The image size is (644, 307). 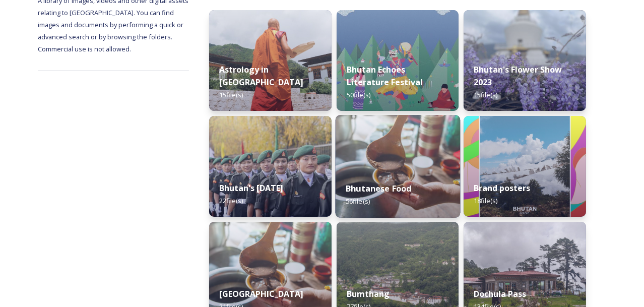 What do you see at coordinates (378, 189) in the screenshot?
I see `strong: Bhutanese Food` at bounding box center [378, 189].